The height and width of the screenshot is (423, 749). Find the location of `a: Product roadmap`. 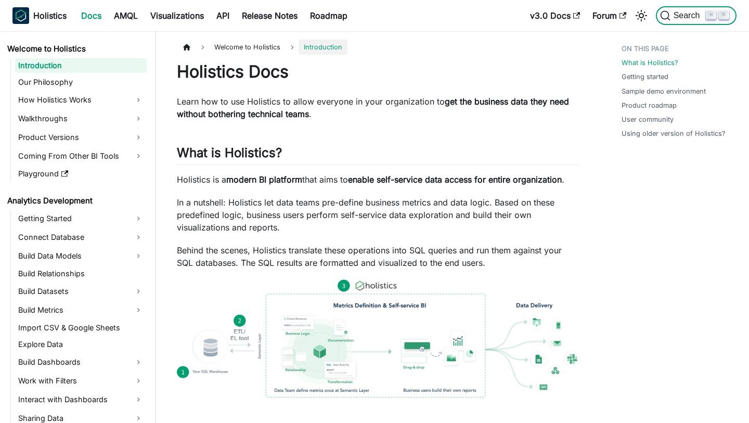

a: Product roadmap is located at coordinates (649, 105).